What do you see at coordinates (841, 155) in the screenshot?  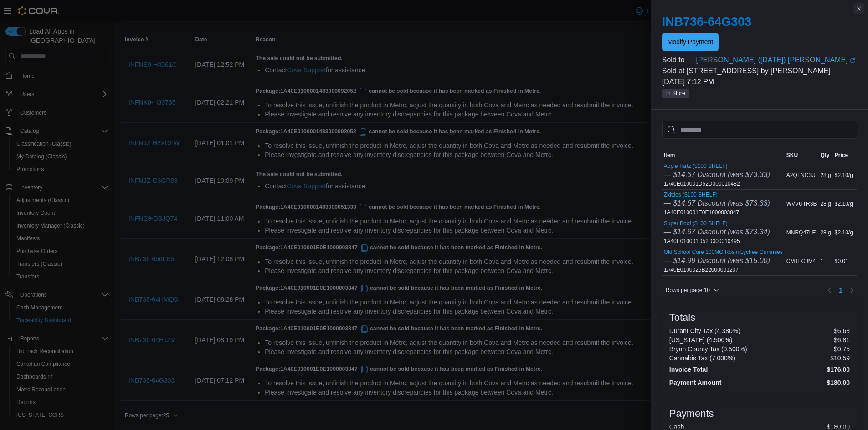 I see `span: Price` at bounding box center [841, 155].